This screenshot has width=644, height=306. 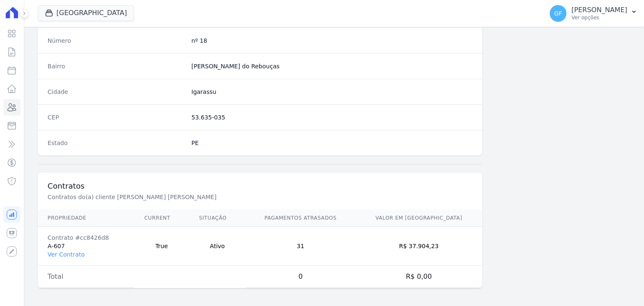 What do you see at coordinates (332, 41) in the screenshot?
I see `dd: nº 18` at bounding box center [332, 41].